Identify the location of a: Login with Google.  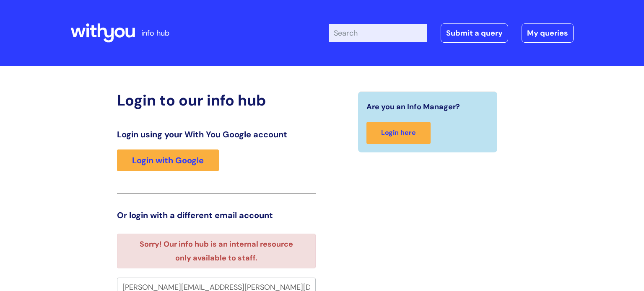
(168, 160).